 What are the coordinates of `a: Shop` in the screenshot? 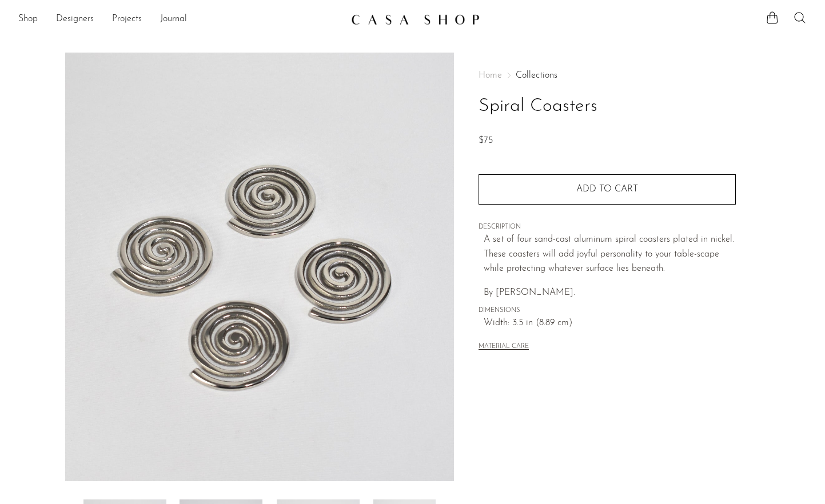 It's located at (28, 19).